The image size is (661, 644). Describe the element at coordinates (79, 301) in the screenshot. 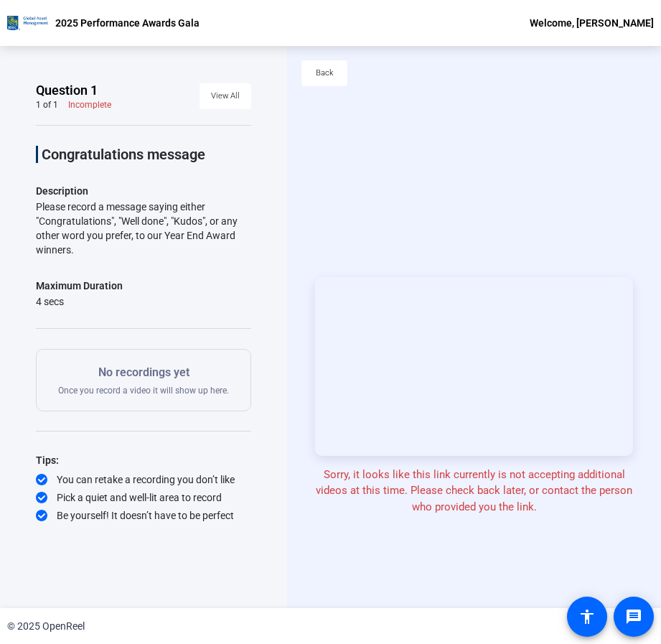

I see `div: 4 secs` at that location.